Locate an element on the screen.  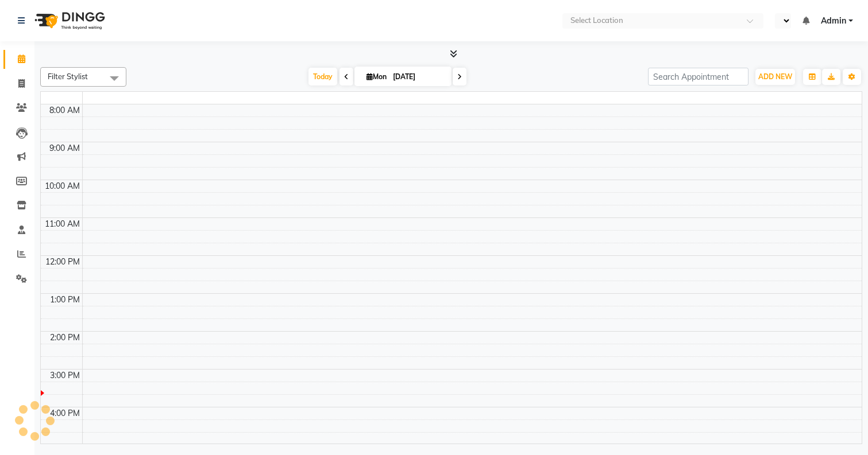
img: logo is located at coordinates (68, 21).